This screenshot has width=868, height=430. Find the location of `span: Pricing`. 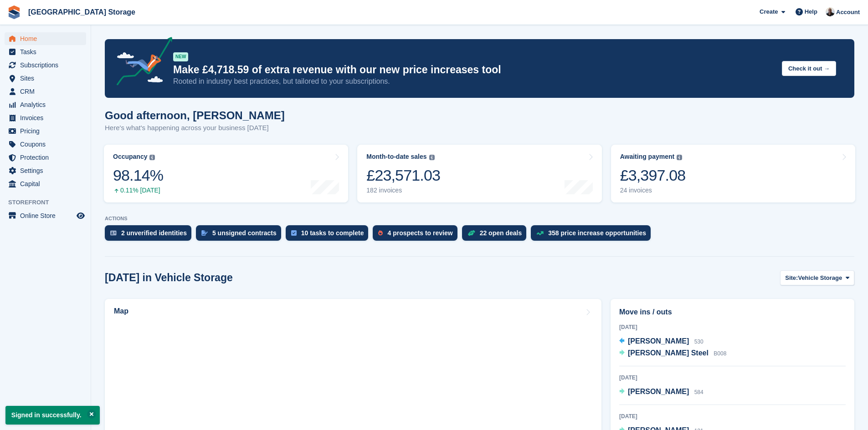

span: Pricing is located at coordinates (48, 131).